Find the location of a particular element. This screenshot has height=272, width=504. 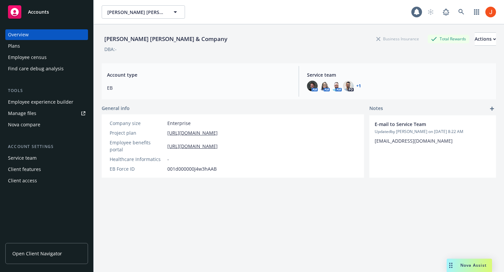

div: Client features is located at coordinates (24, 169).